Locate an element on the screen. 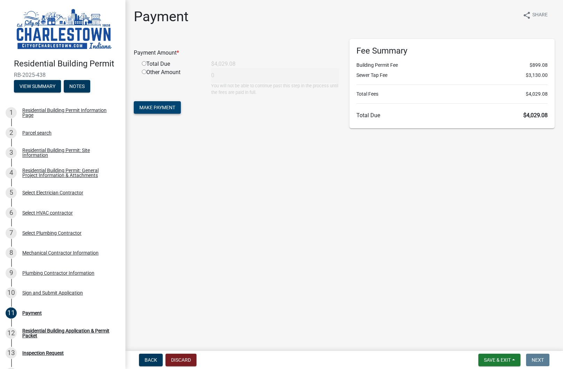 Image resolution: width=563 pixels, height=369 pixels. img: City of Charlestown, Indiana is located at coordinates (64, 29).